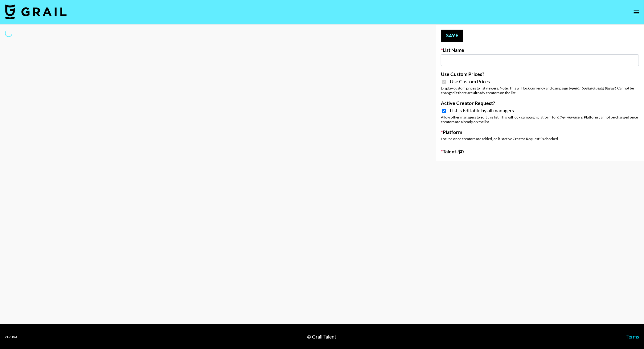  Describe the element at coordinates (452, 36) in the screenshot. I see `button: Save` at that location.